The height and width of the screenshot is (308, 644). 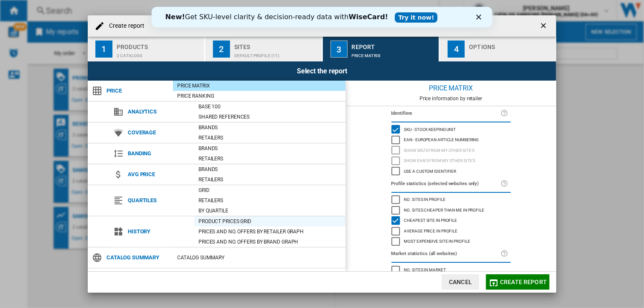 I want to click on button: 4 Options, so click(x=498, y=49).